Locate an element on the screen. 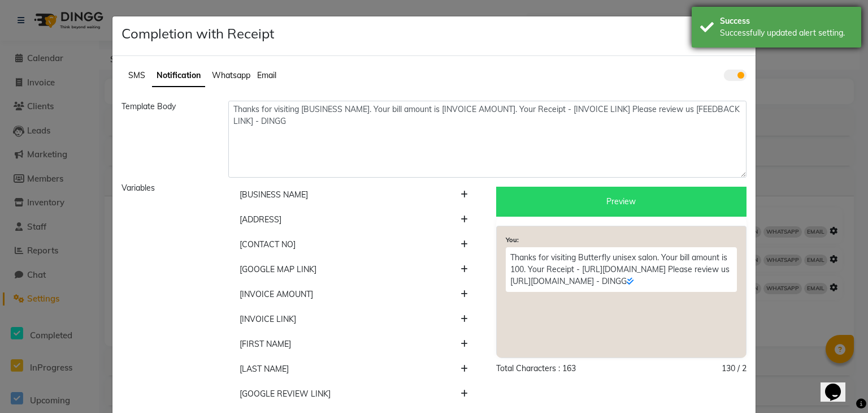 Image resolution: width=868 pixels, height=413 pixels. h4: Completion with Receipt is located at coordinates (198, 34).